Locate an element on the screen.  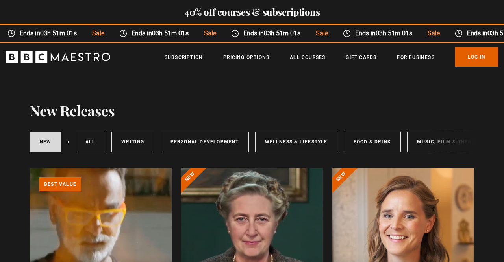
a: Wellness & Lifestyle is located at coordinates (296, 142).